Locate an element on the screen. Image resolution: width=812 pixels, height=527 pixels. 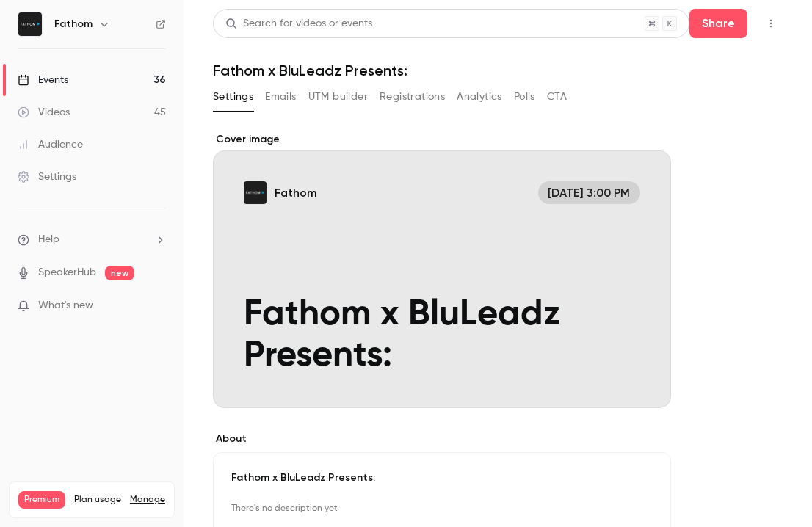
span: new is located at coordinates (120, 273).